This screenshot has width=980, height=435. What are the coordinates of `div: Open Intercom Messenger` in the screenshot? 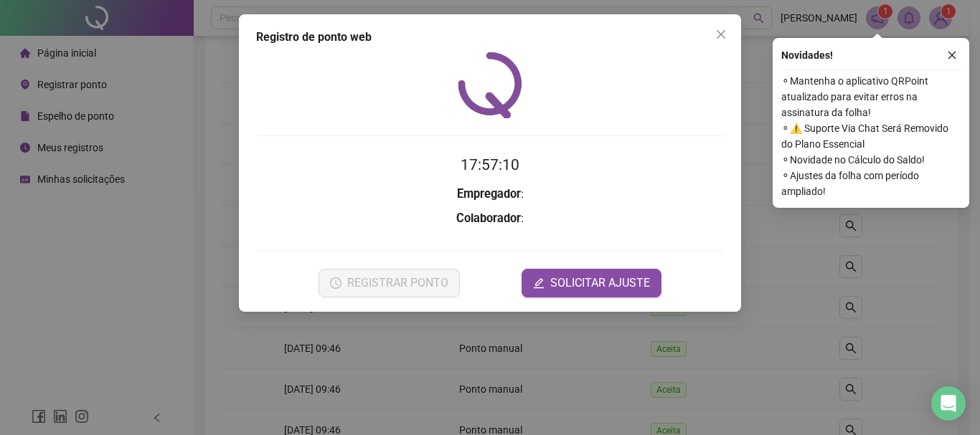 It's located at (948, 403).